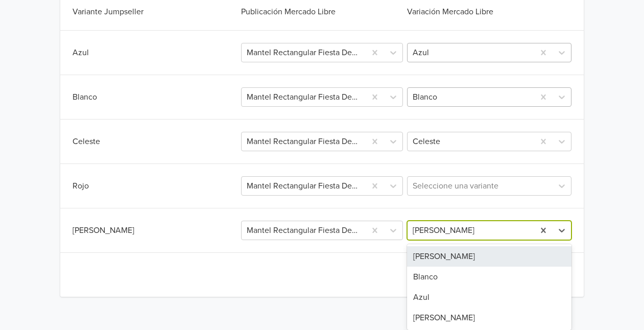 This screenshot has height=330, width=644. I want to click on div: Variación Mercado Libre, so click(488, 12).